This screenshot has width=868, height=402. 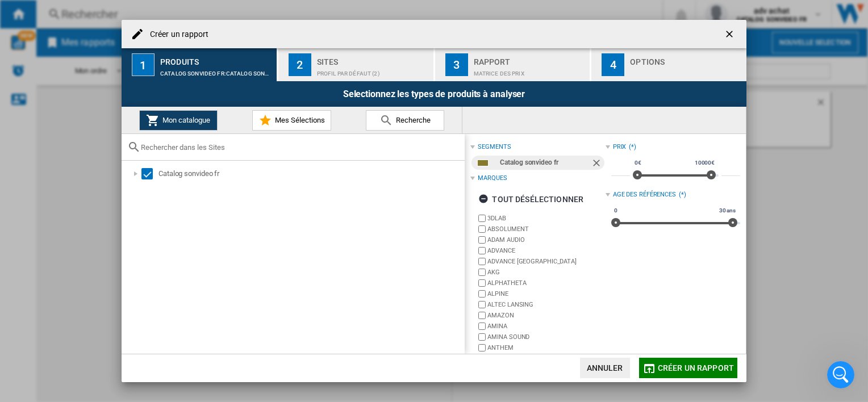 I want to click on div: Selectionnez les types de produits à analyser, so click(x=434, y=94).